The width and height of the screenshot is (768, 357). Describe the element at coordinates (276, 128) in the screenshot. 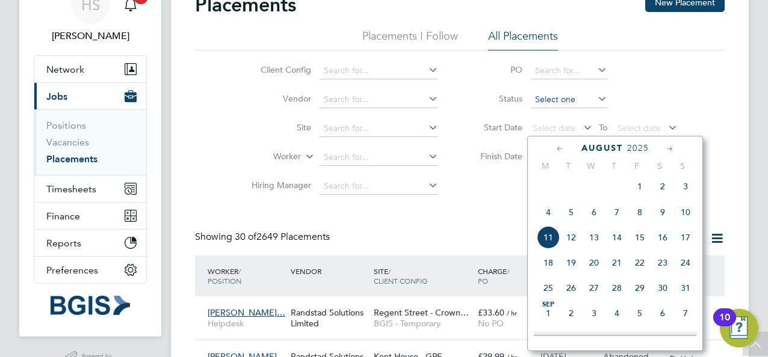

I see `label: Site` at that location.